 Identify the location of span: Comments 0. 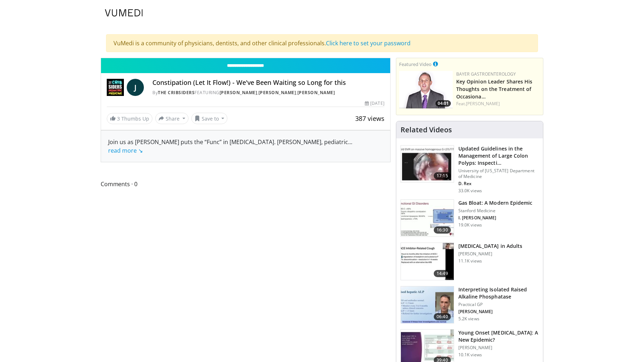
(245, 184).